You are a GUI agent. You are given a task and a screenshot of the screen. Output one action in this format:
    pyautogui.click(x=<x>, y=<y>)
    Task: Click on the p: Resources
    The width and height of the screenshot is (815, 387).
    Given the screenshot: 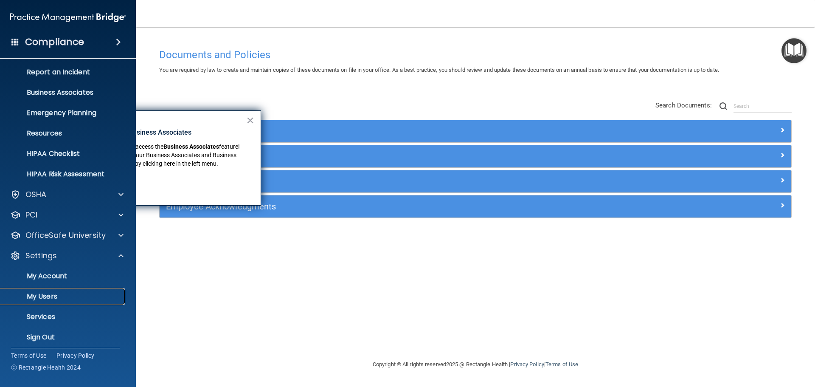 What is the action you would take?
    pyautogui.click(x=63, y=133)
    